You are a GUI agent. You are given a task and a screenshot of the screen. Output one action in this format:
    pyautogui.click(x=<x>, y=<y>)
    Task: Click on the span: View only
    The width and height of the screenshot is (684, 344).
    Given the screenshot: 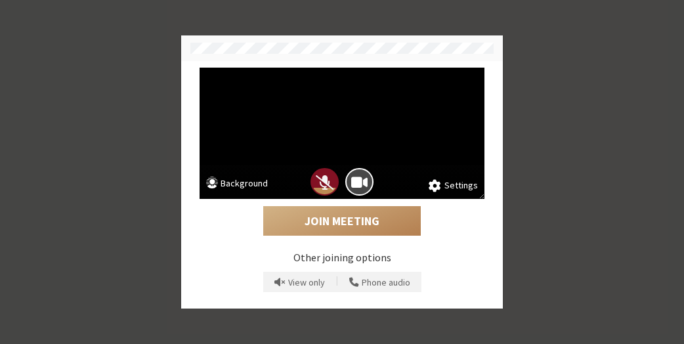 What is the action you would take?
    pyautogui.click(x=306, y=282)
    